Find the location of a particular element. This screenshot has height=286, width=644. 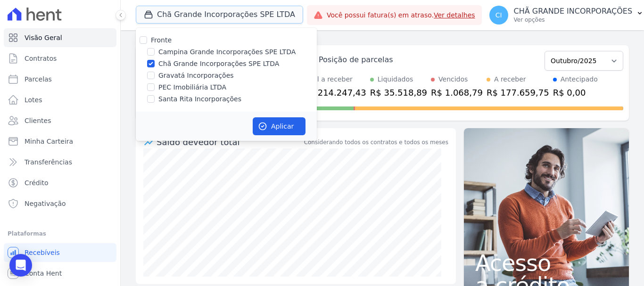

span: Minha Carteira is located at coordinates (48, 141).